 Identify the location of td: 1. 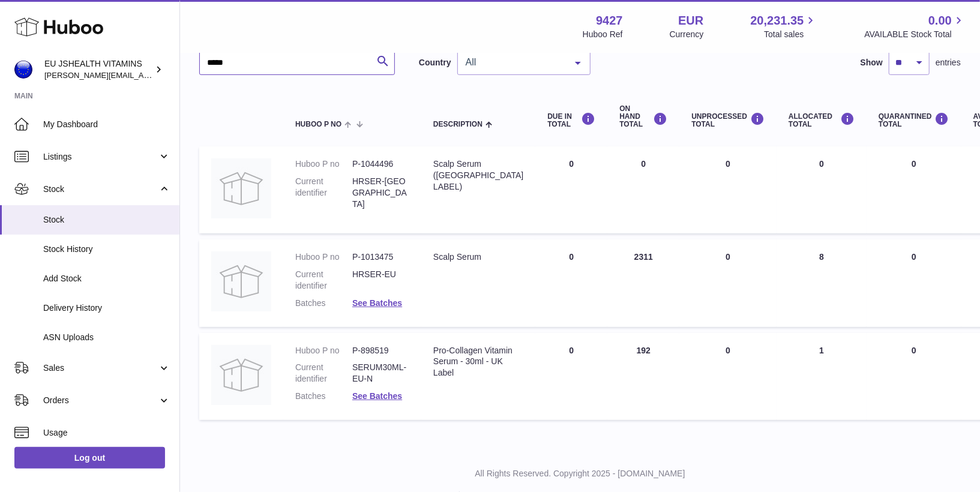
(821, 377).